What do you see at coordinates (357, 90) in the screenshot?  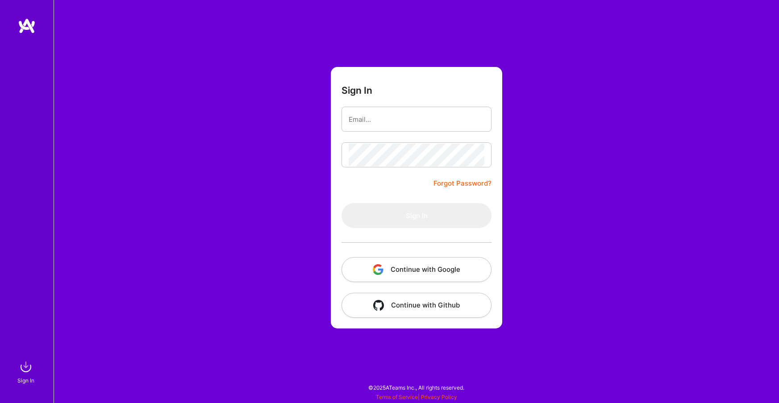 I see `h3: Sign In` at bounding box center [357, 90].